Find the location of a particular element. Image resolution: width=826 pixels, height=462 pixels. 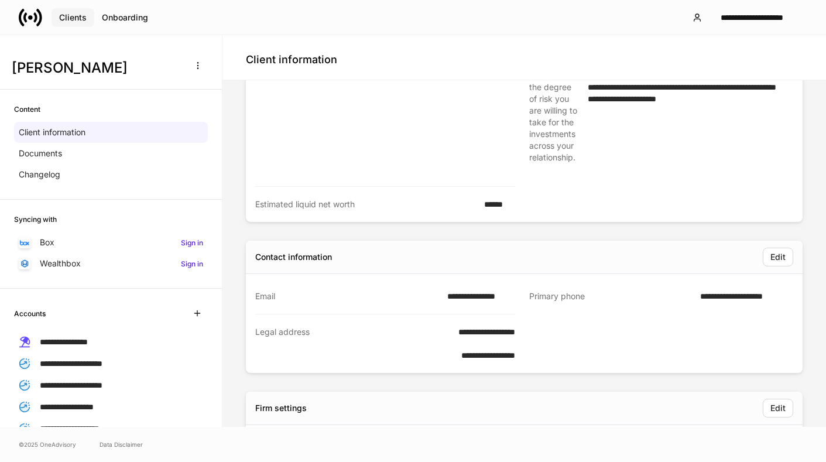

h4: Client information is located at coordinates (292, 60).